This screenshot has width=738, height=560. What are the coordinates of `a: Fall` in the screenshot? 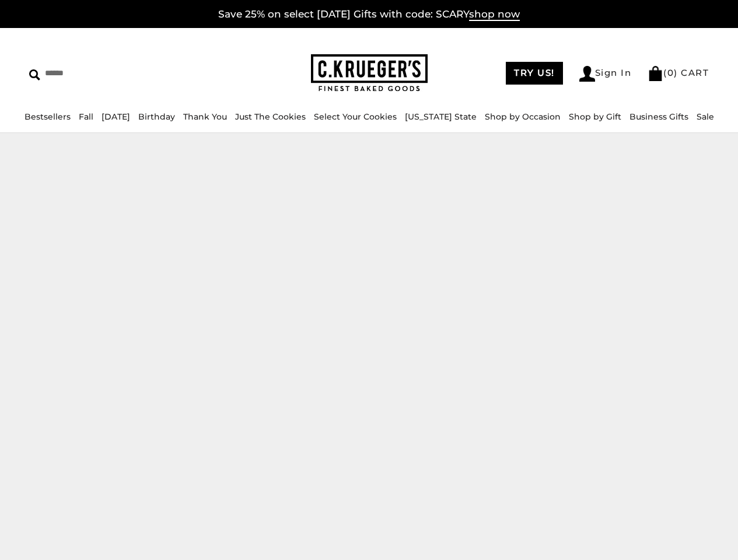 It's located at (85, 117).